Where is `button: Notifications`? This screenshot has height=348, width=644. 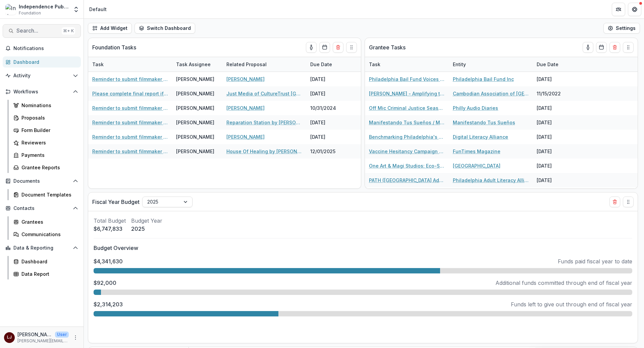 button: Notifications is located at coordinates (42, 48).